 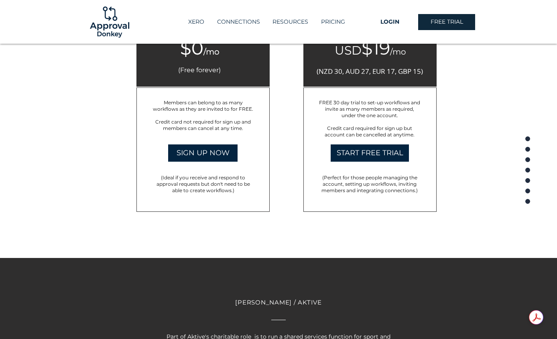 What do you see at coordinates (370, 71) in the screenshot?
I see `span: (NZD 30, AUD 27, EUR 17, GBP 15)` at bounding box center [370, 71].